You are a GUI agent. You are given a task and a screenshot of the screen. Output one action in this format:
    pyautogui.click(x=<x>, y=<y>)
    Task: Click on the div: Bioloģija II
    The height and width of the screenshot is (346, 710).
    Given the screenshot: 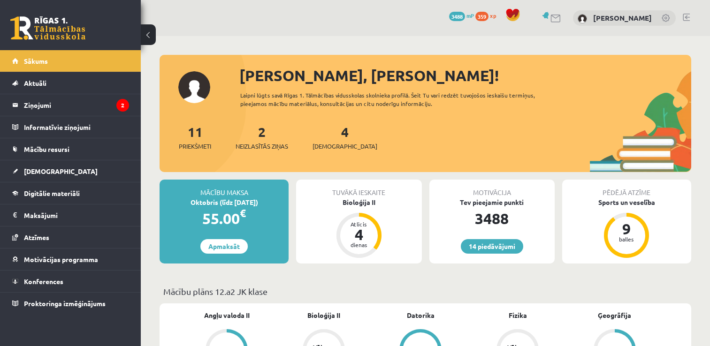 What is the action you would take?
    pyautogui.click(x=359, y=202)
    